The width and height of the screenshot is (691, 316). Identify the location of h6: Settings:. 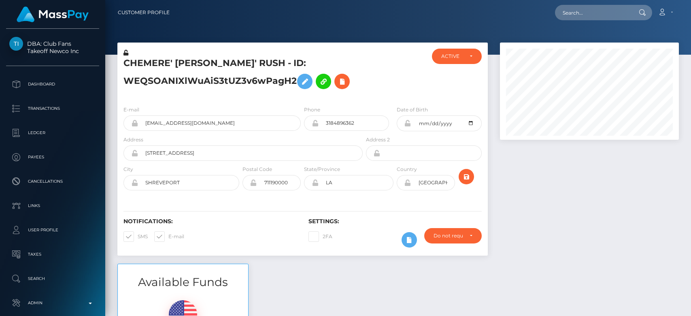
(395, 221).